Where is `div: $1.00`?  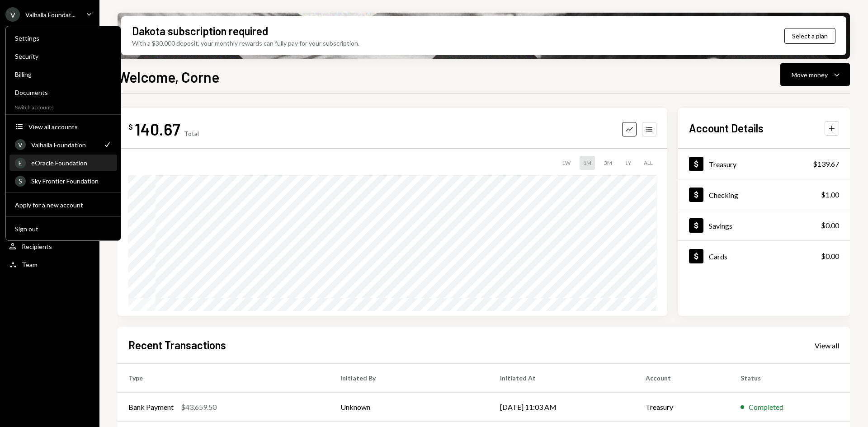
div: $1.00 is located at coordinates (830, 195).